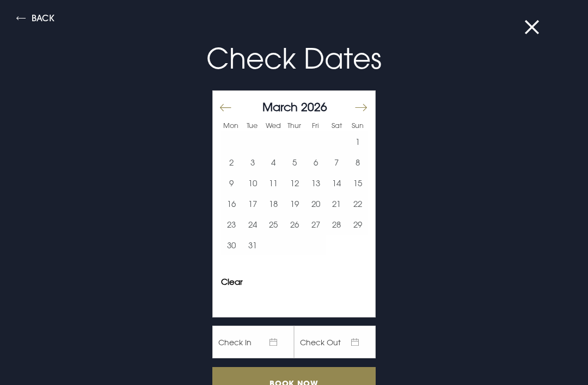 This screenshot has width=588, height=385. Describe the element at coordinates (231, 162) in the screenshot. I see `td: Choose Monday, March 2, 2026 as your start date.` at that location.